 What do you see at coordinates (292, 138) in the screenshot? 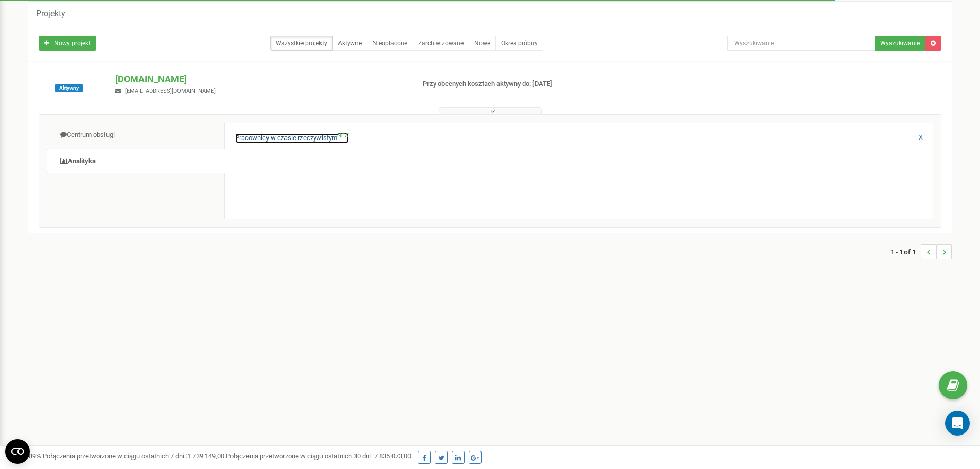
I see `a: Pracownicy w czasie rzeczywistymNEW` at bounding box center [292, 138].